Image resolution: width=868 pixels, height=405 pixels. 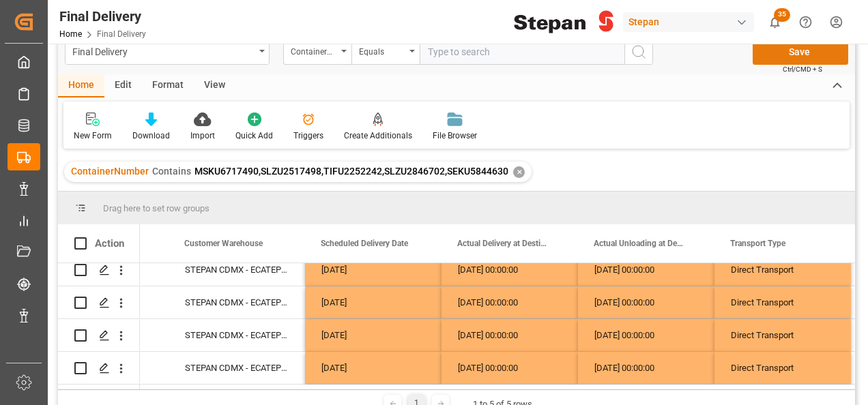 I want to click on span: Actual Delivery at Destination, so click(x=503, y=243).